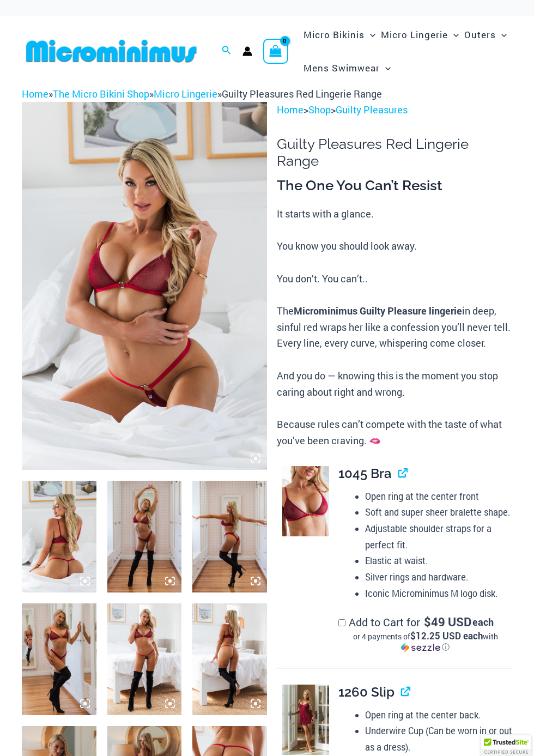  Describe the element at coordinates (438, 561) in the screenshot. I see `li: Elastic at waist.` at that location.